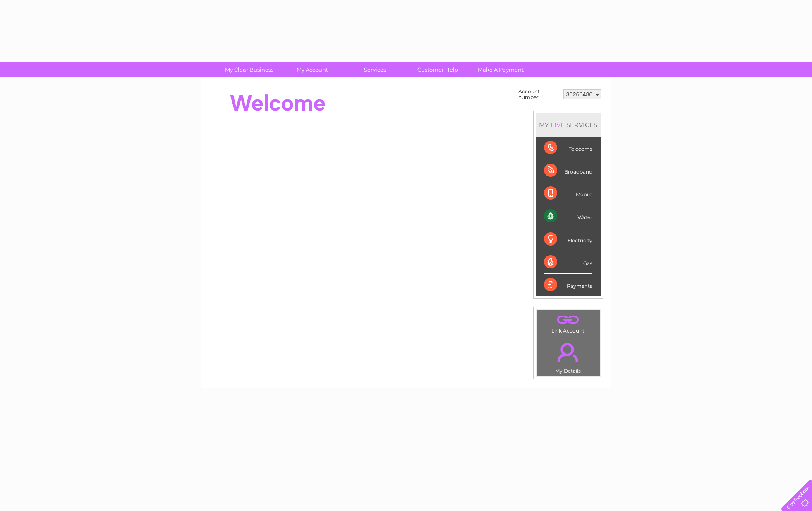 This screenshot has height=511, width=812. What do you see at coordinates (568, 262) in the screenshot?
I see `div: Gas` at bounding box center [568, 262].